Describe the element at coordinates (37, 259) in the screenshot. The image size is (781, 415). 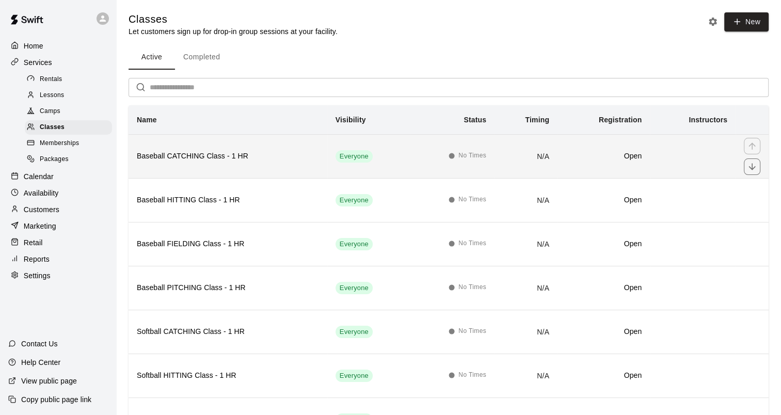
I see `p: Reports` at that location.